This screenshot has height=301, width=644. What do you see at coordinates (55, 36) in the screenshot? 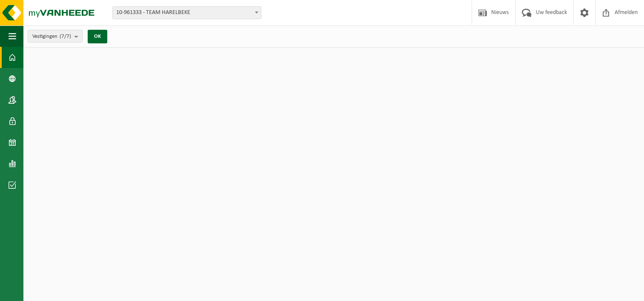
I see `button: Vestigingen(7/7)` at bounding box center [55, 36].